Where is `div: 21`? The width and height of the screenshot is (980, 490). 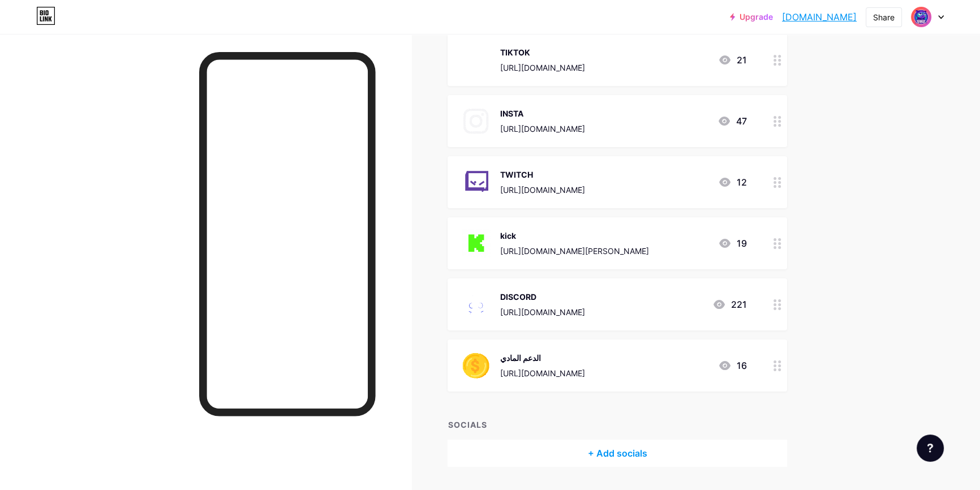
div: 21 is located at coordinates (732, 60).